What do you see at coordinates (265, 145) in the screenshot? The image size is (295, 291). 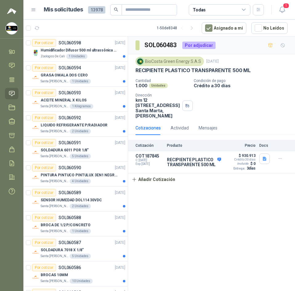 I see `p: Docs` at bounding box center [265, 145].